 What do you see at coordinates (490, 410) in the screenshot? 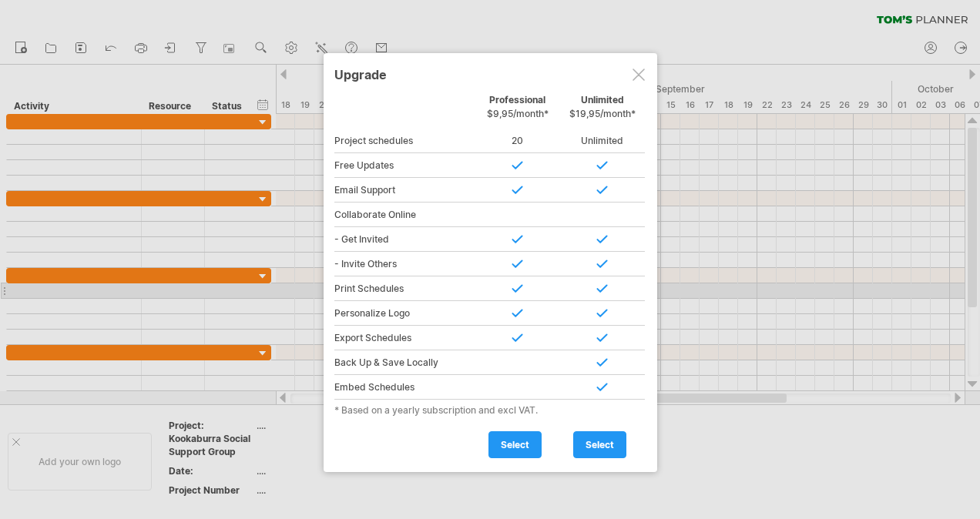
I see `div: * Based on a yearly subscription and excl VAT.` at bounding box center [490, 410].